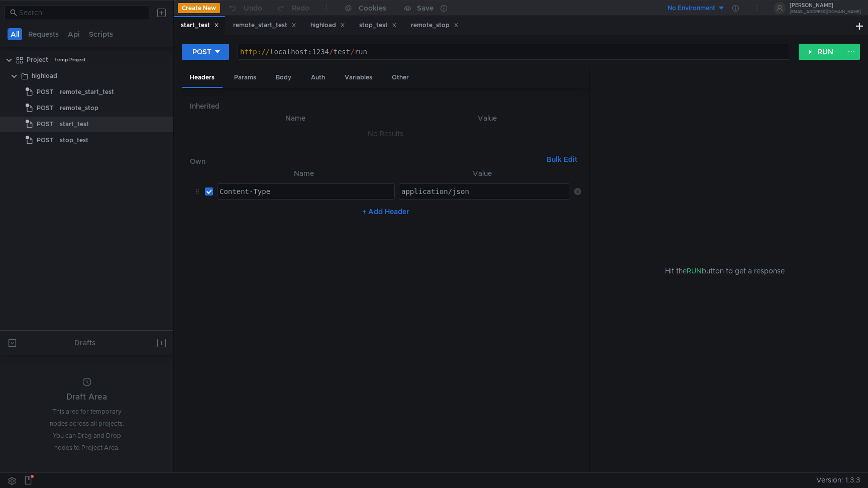 This screenshot has height=488, width=868. Describe the element at coordinates (202, 52) in the screenshot. I see `div: POST` at that location.